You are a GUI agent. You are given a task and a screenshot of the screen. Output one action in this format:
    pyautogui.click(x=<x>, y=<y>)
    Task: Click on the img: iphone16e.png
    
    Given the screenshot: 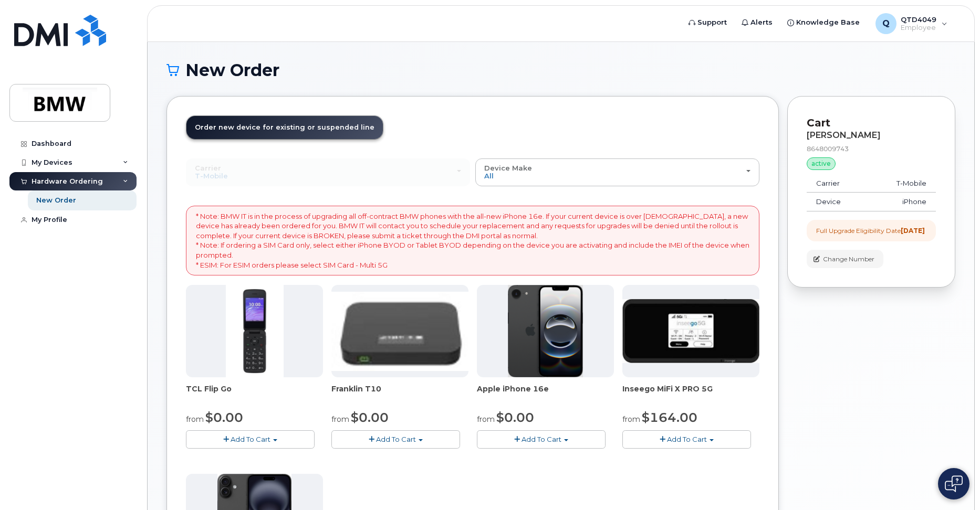 What is the action you would take?
    pyautogui.click(x=546, y=331)
    